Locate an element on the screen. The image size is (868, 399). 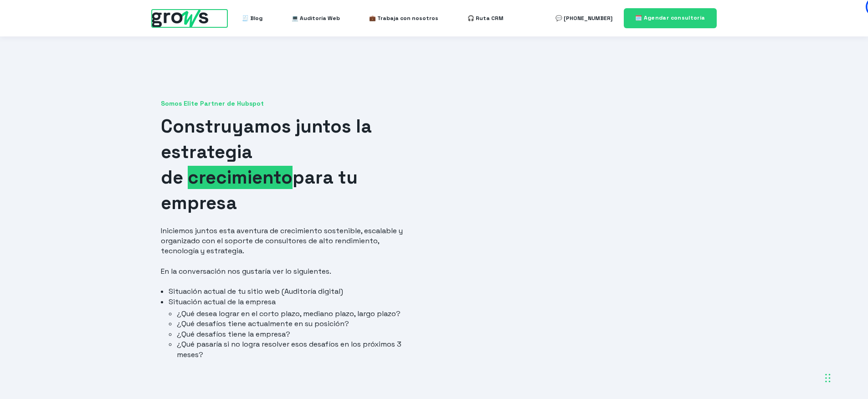
li: Situación actual de tu sitio web (Auditoría digital) is located at coordinates (293, 292).